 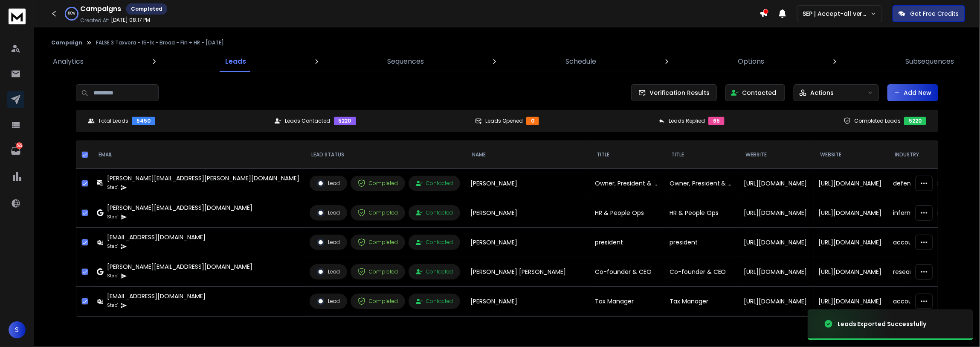 I want to click on th: NAME, so click(x=528, y=154).